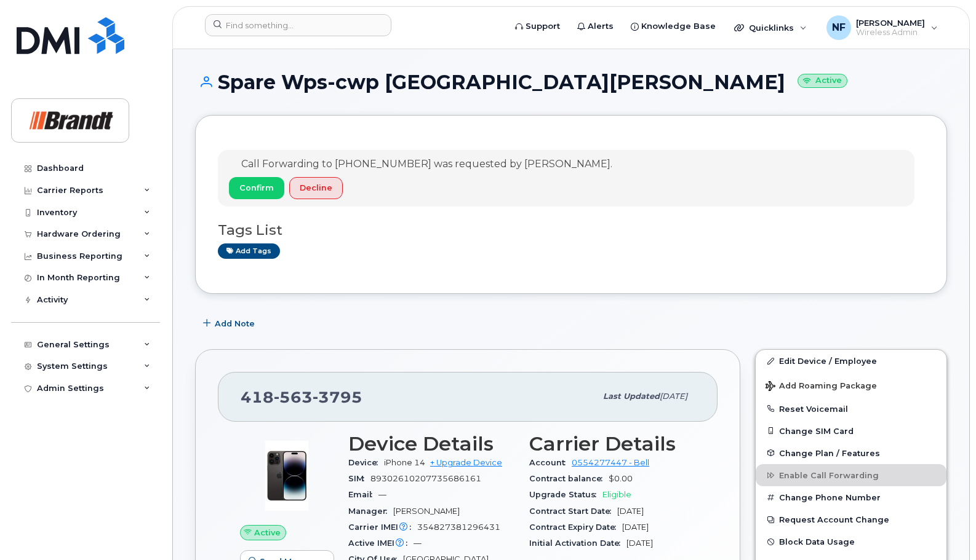  Describe the element at coordinates (431, 443) in the screenshot. I see `h3: Device Details` at that location.